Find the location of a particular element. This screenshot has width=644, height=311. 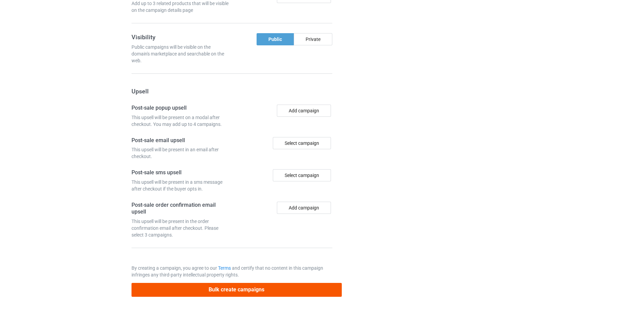

div: Private is located at coordinates (313, 39).